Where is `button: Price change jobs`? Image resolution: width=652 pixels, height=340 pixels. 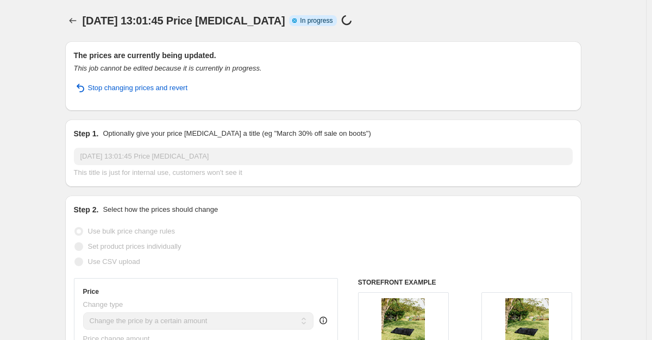 button: Price change jobs is located at coordinates (73, 21).